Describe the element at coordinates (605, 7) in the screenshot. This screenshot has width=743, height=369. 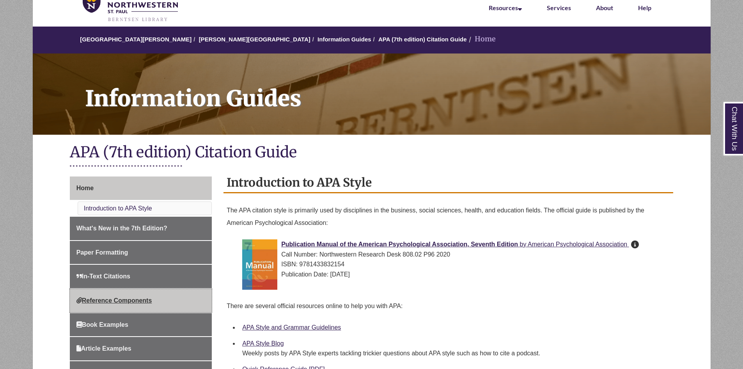
I see `a: About` at that location.